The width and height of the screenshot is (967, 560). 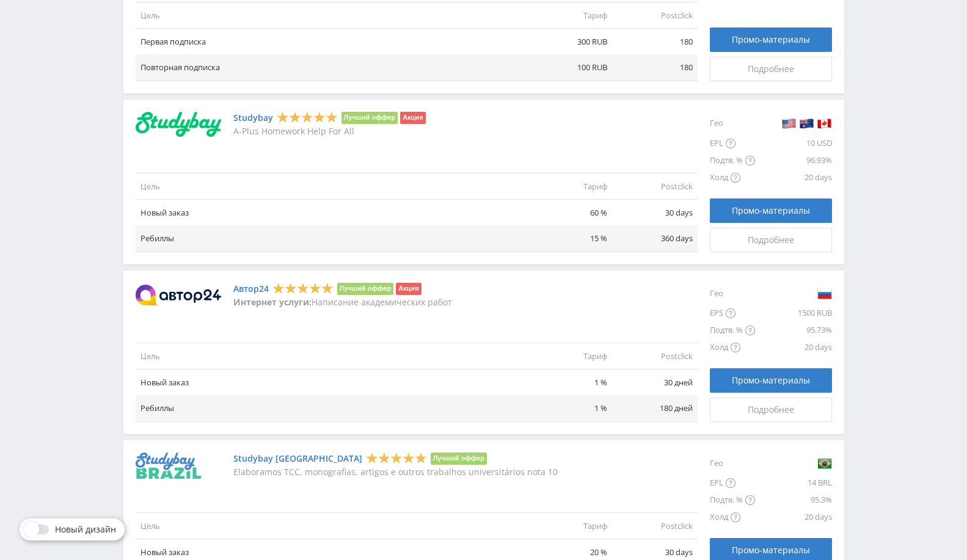 I want to click on td: Повторная подписка, so click(x=331, y=67).